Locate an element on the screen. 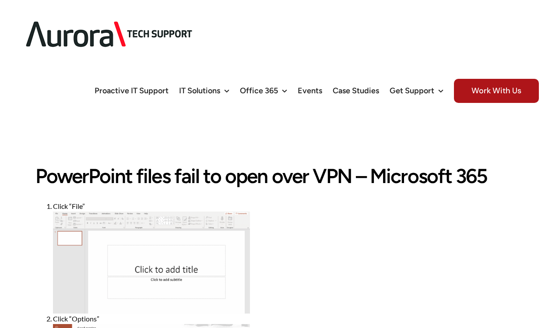 This screenshot has width=552, height=328. a: IT Solutions is located at coordinates (204, 91).